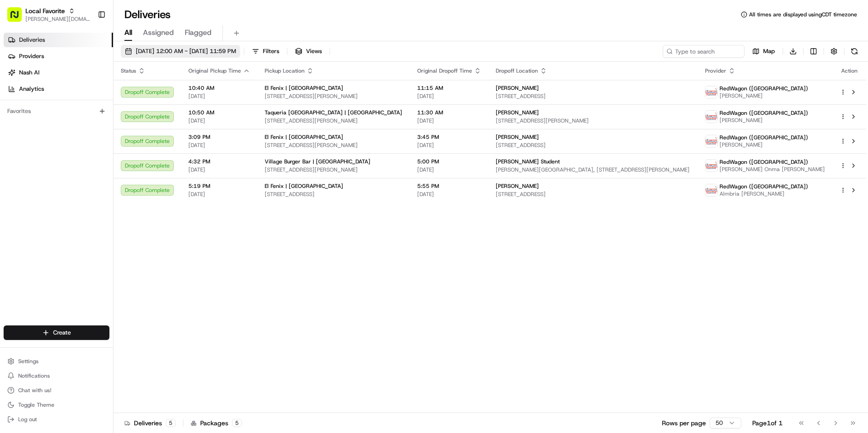  I want to click on button: Refresh, so click(854, 52).